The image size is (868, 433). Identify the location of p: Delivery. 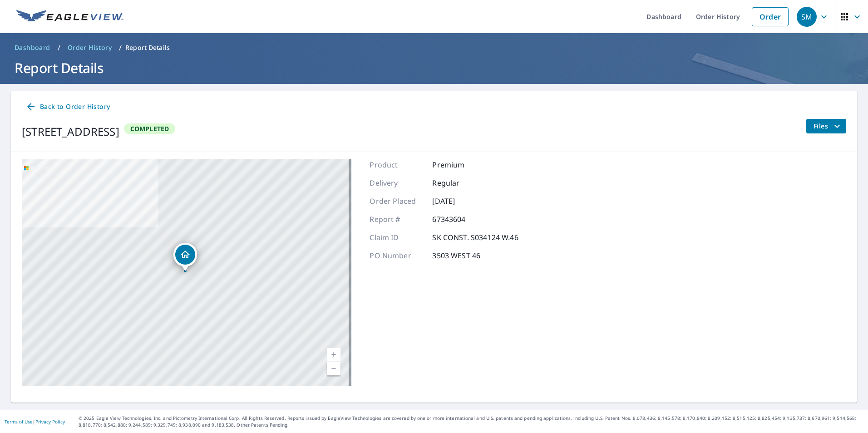
(397, 183).